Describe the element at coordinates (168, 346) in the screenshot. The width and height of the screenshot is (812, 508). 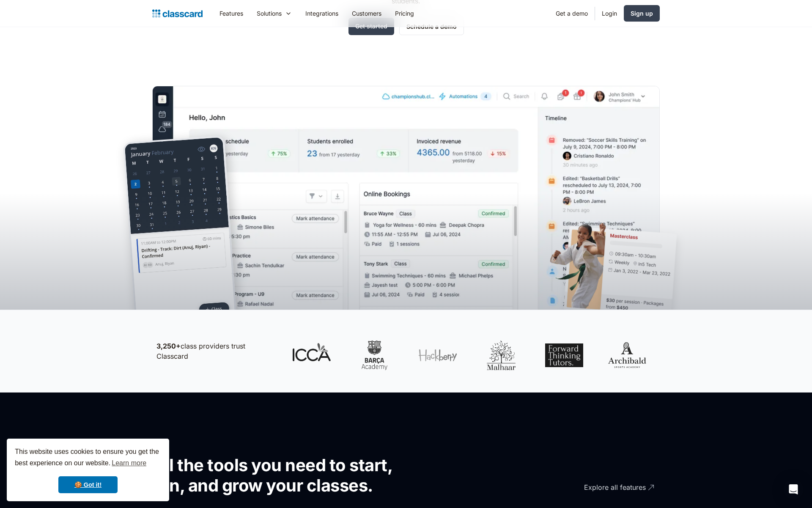
I see `strong: 3,250+` at that location.